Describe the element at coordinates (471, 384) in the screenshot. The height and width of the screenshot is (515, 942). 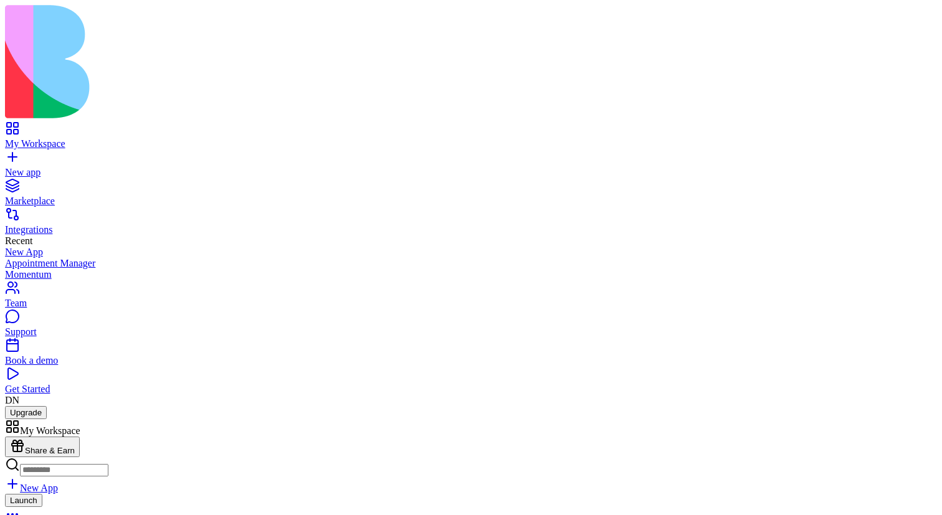
I see `a: Get Started` at that location.